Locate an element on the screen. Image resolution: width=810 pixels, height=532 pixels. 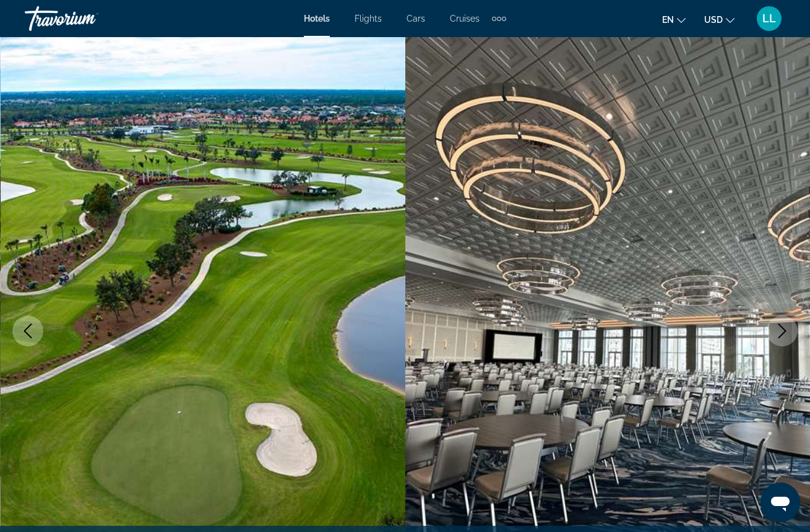
button: User Menu is located at coordinates (769, 19).